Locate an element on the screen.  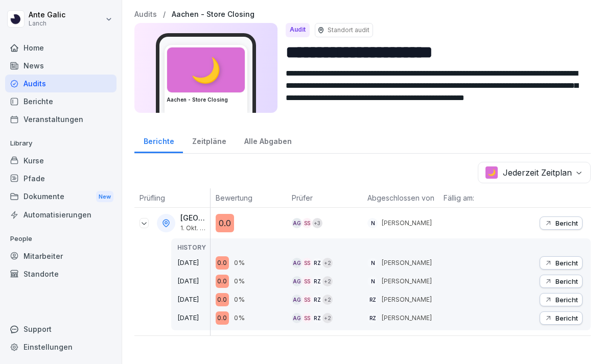
p: Abgeschlossen von is located at coordinates (400, 198).